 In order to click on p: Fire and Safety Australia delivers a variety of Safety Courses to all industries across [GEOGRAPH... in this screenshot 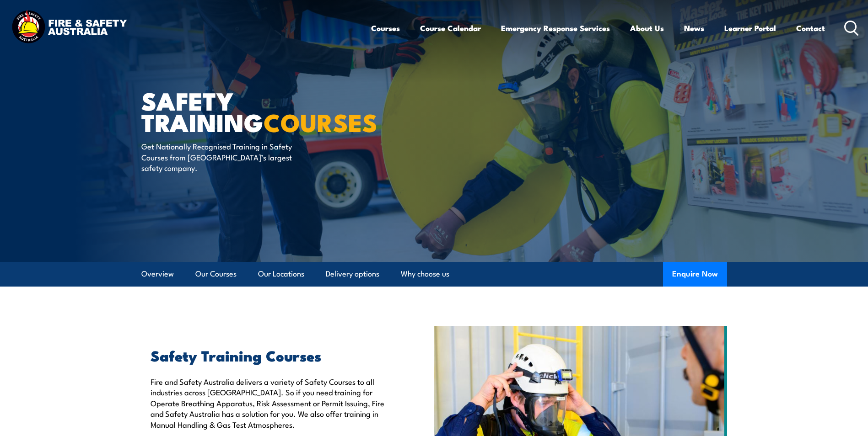, I will do `click(271, 403)`.